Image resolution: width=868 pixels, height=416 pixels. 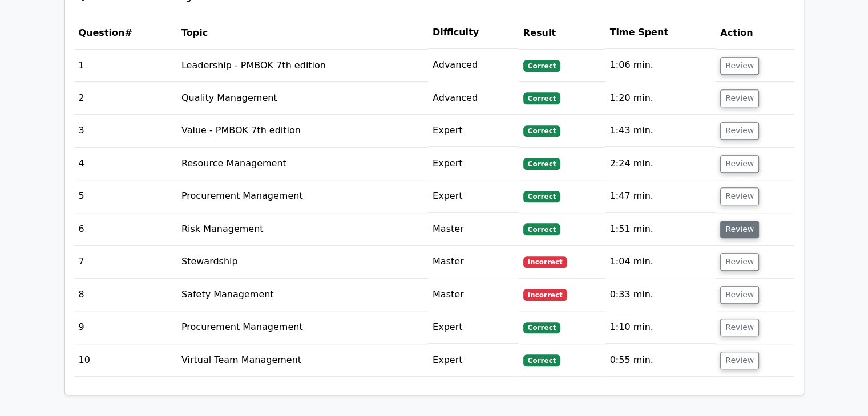 I want to click on td: 1:10 min., so click(x=661, y=327).